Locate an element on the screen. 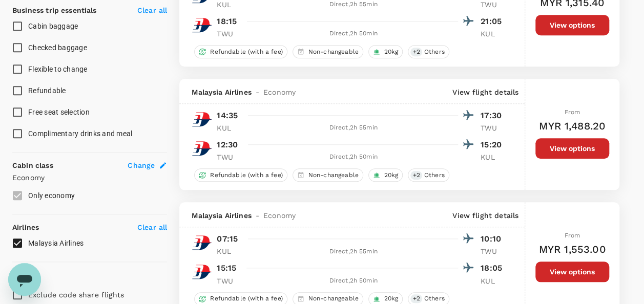 The image size is (644, 304). span: Only economy is located at coordinates (51, 196).